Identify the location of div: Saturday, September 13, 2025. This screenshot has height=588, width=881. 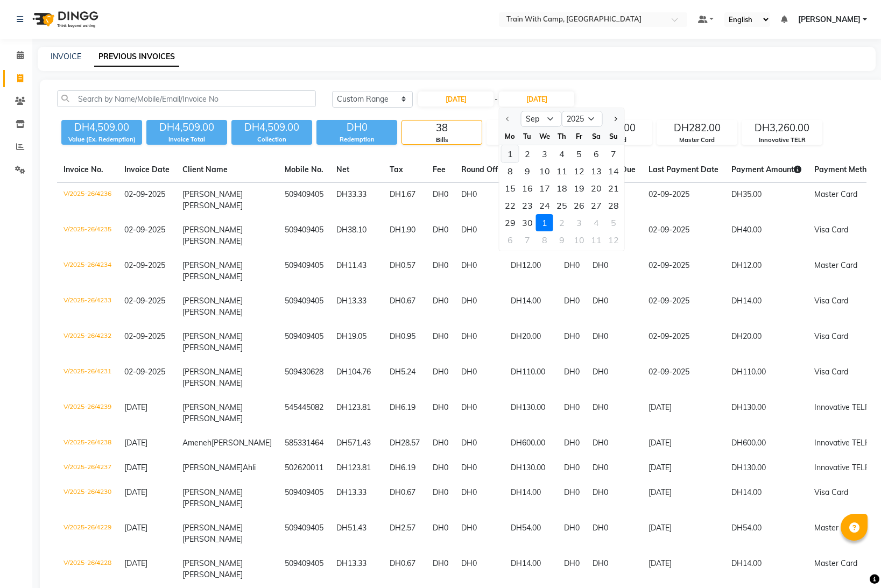
(596, 171).